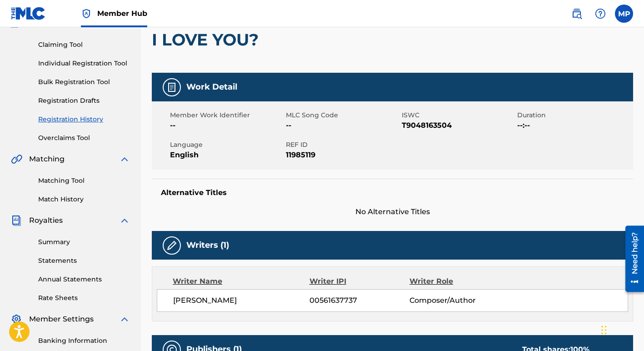 This screenshot has width=644, height=351. Describe the element at coordinates (212, 87) in the screenshot. I see `h5: Work Detail` at that location.